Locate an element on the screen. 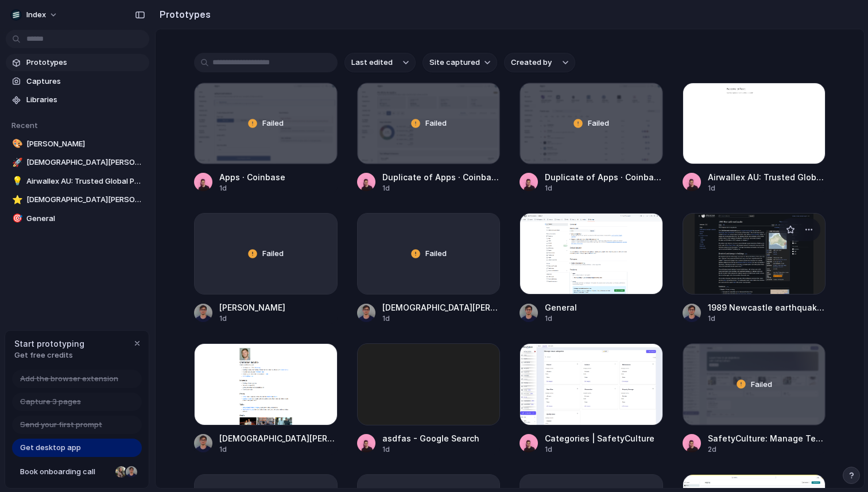  button: Created by is located at coordinates (540, 63).